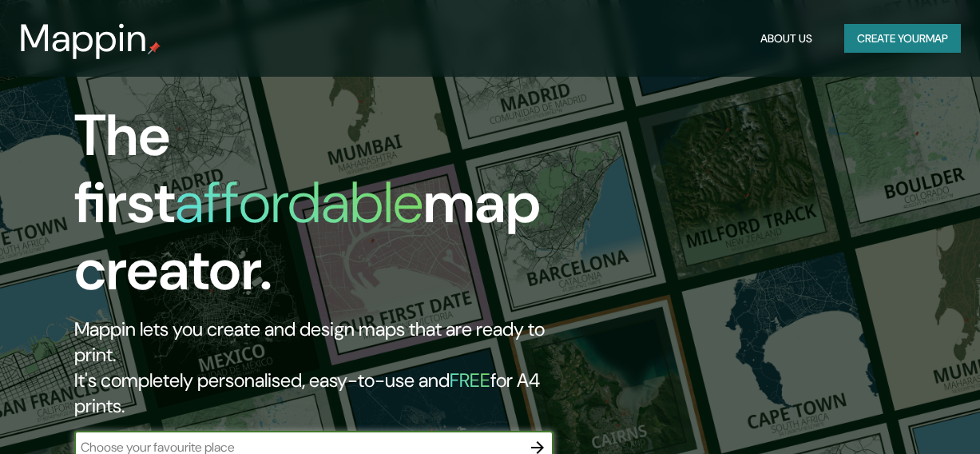 The width and height of the screenshot is (980, 454). What do you see at coordinates (786, 38) in the screenshot?
I see `button: About Us` at bounding box center [786, 38].